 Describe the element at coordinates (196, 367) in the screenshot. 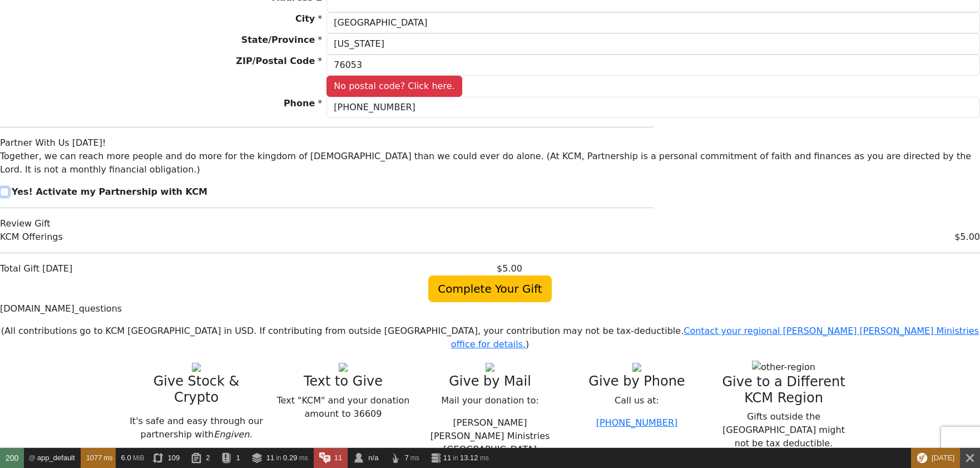

I see `img: give-by-stock.svg` at that location.